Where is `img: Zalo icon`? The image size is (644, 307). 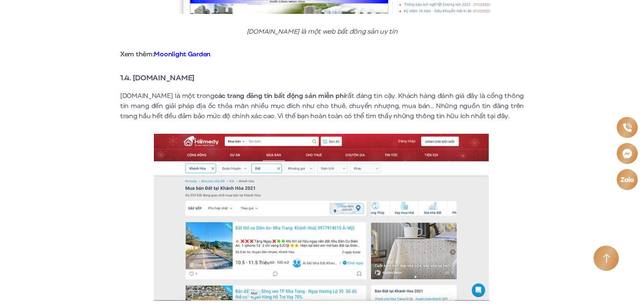
img: Zalo icon is located at coordinates (627, 179).